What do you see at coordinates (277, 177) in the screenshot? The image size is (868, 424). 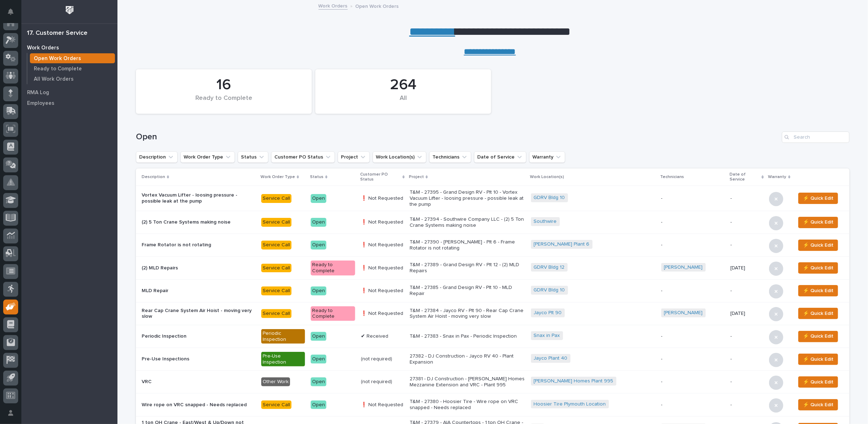 I see `p: Work Order Type` at bounding box center [277, 177].